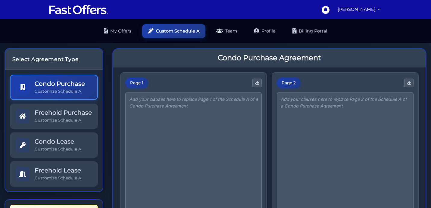 This screenshot has height=208, width=431. Describe the element at coordinates (58, 170) in the screenshot. I see `h5: Freehold Lease` at that location.